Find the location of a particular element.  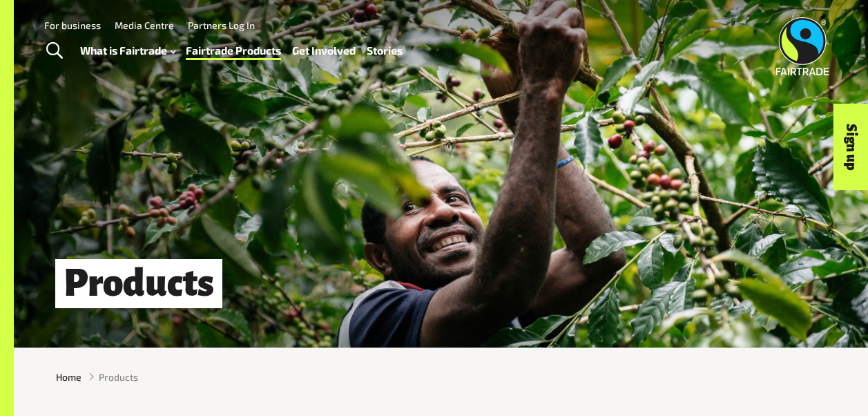

a: Toggle Search is located at coordinates (54, 51).